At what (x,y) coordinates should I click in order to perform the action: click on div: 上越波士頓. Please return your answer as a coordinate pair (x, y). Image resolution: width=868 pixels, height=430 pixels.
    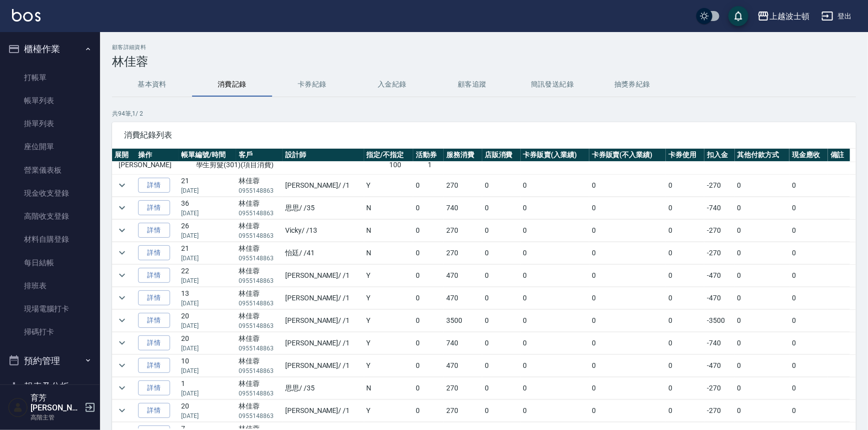
    Looking at the image, I should click on (790, 16).